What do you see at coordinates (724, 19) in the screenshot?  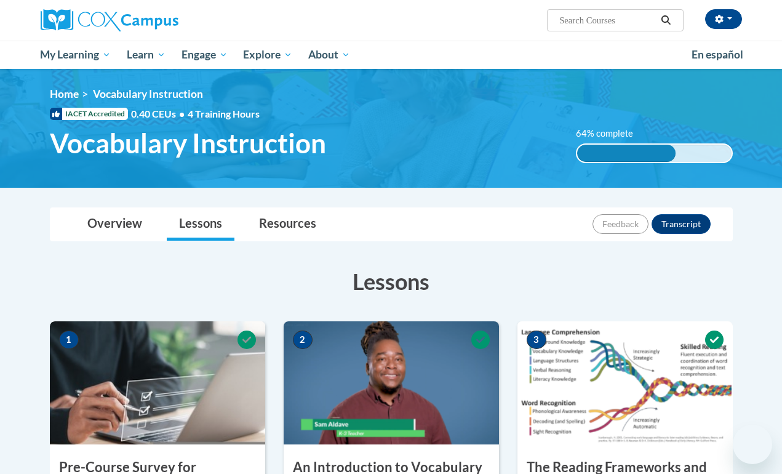 I see `button: Account Settings` at bounding box center [724, 19].